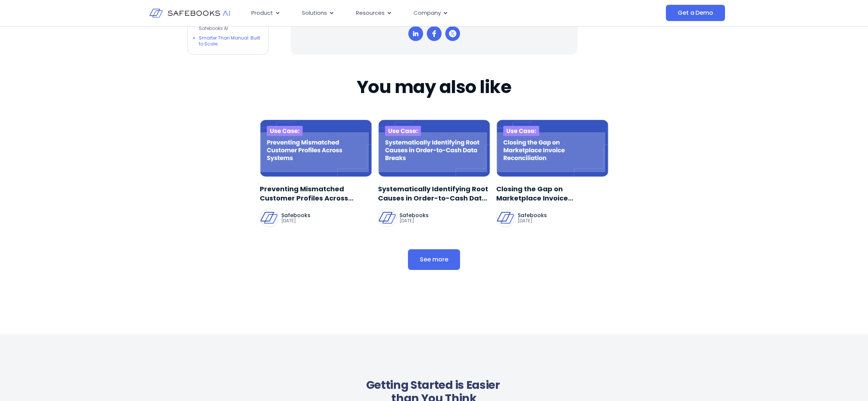 The image size is (868, 401). I want to click on a: Closing the Gap on Marketplace Invoice Reconciliation, so click(552, 193).